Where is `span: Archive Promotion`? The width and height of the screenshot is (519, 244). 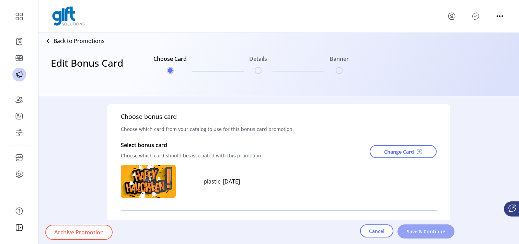
span: Archive Promotion is located at coordinates (79, 232).